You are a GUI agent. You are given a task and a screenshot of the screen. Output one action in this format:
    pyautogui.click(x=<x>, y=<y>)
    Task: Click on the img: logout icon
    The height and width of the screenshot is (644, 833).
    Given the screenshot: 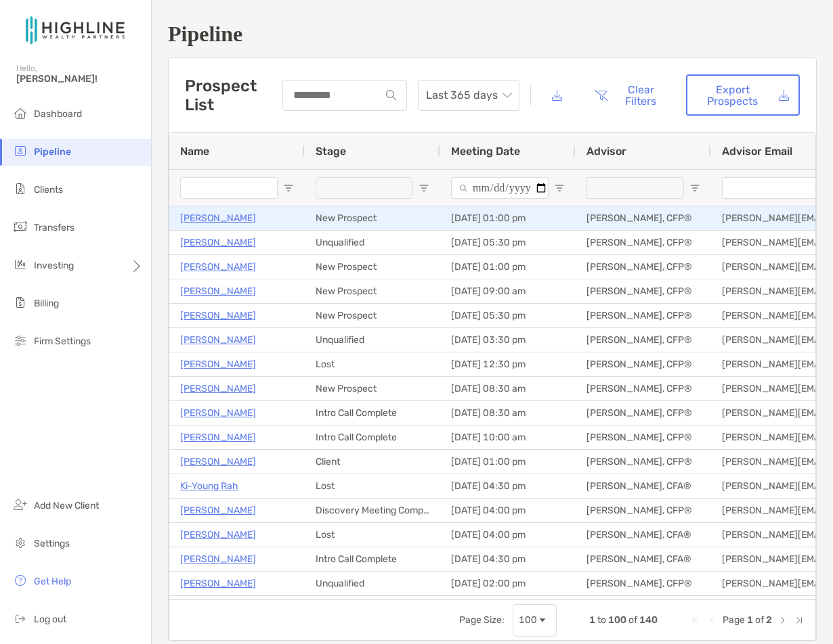 What is the action you would take?
    pyautogui.click(x=20, y=618)
    